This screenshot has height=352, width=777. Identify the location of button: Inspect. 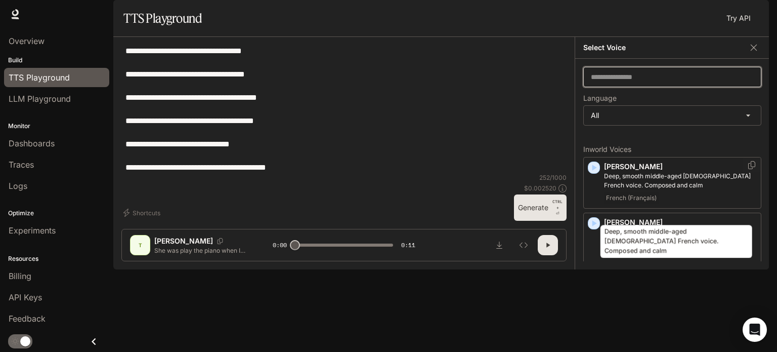
(524, 245).